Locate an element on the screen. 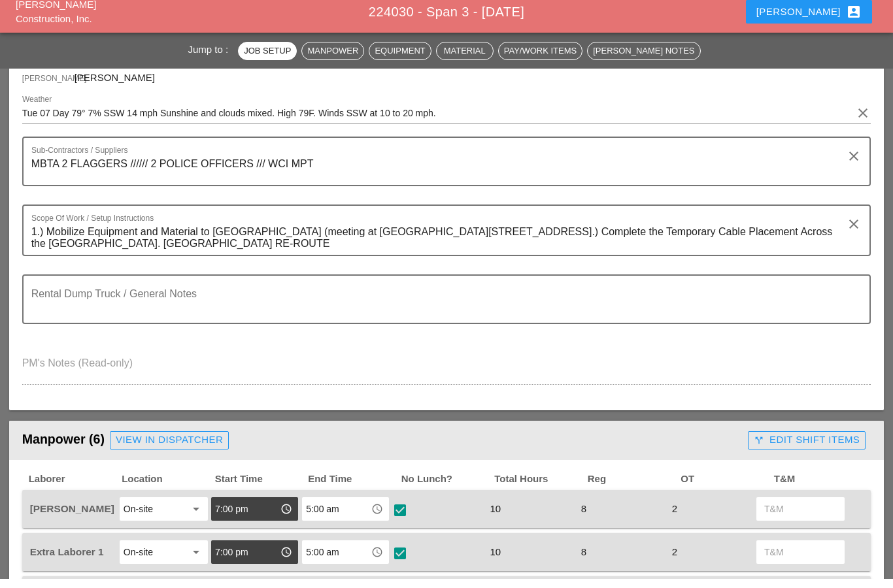  button: Job Setup is located at coordinates (267, 60).